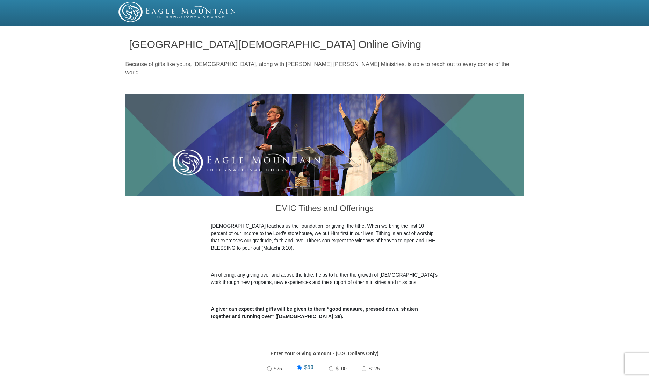  What do you see at coordinates (278, 368) in the screenshot?
I see `span: $25` at bounding box center [278, 368].